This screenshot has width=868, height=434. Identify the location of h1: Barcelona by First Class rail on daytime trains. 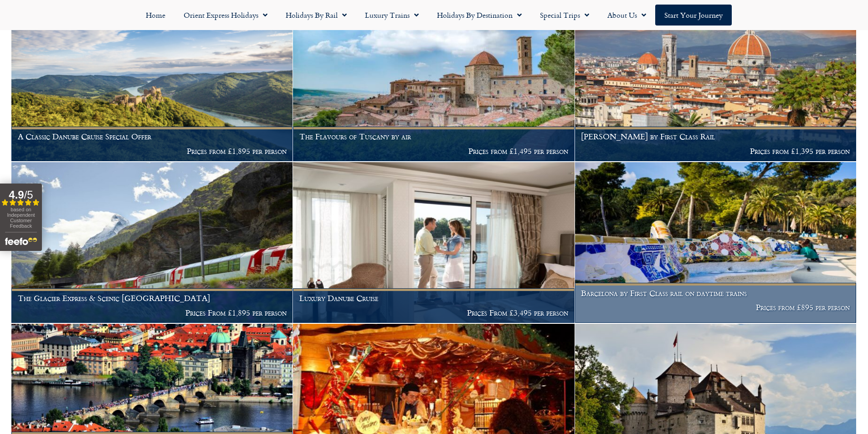
(716, 294).